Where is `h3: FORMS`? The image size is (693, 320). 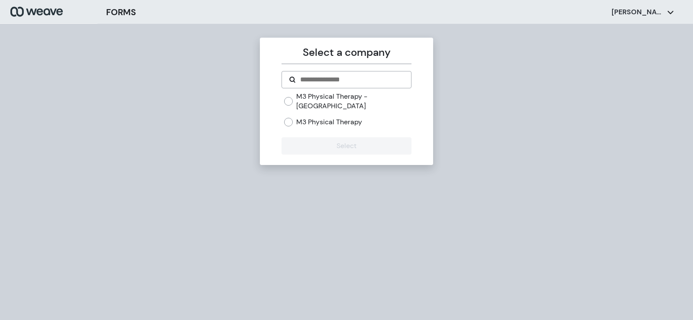
h3: FORMS is located at coordinates (121, 12).